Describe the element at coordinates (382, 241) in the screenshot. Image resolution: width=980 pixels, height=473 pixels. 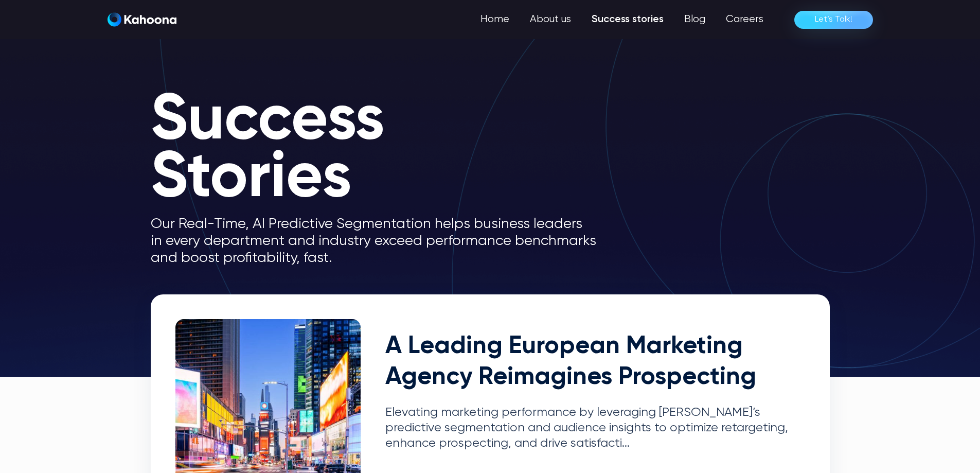
I see `p: Our Real-Time, AI Predictive Segmentation helps business leaders in every department and industry...` at that location.